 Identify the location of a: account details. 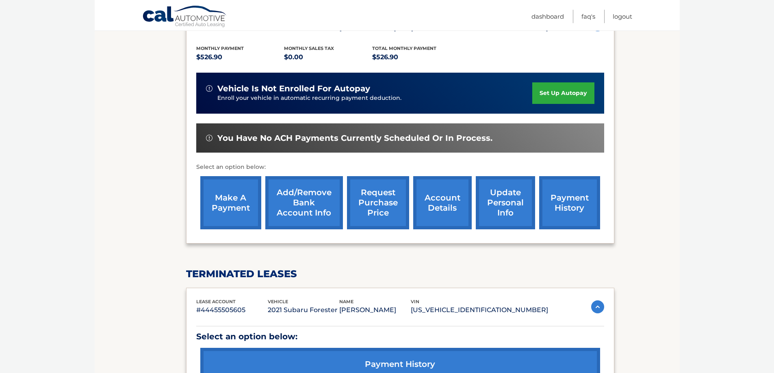
(443, 203).